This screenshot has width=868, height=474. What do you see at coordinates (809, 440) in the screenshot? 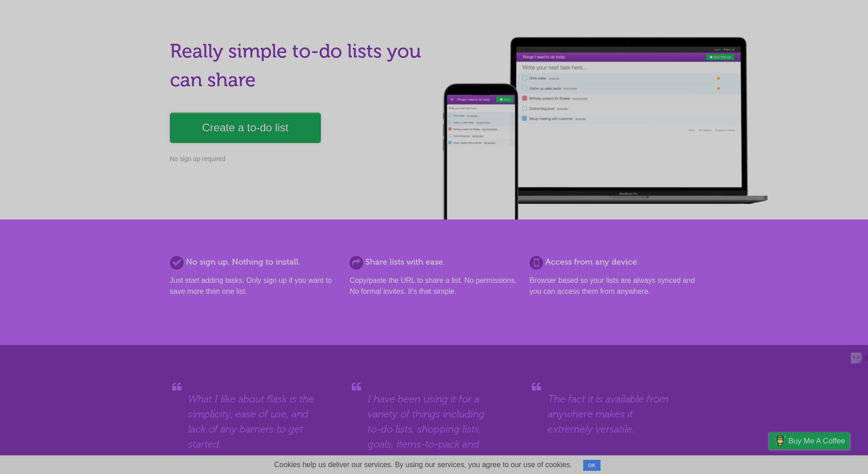
I see `a: Buy me a coffee` at bounding box center [809, 440].